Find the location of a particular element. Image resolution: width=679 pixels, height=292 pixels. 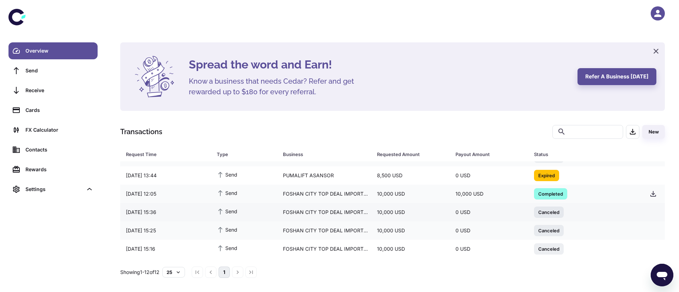

div: Contacts is located at coordinates (59, 150).